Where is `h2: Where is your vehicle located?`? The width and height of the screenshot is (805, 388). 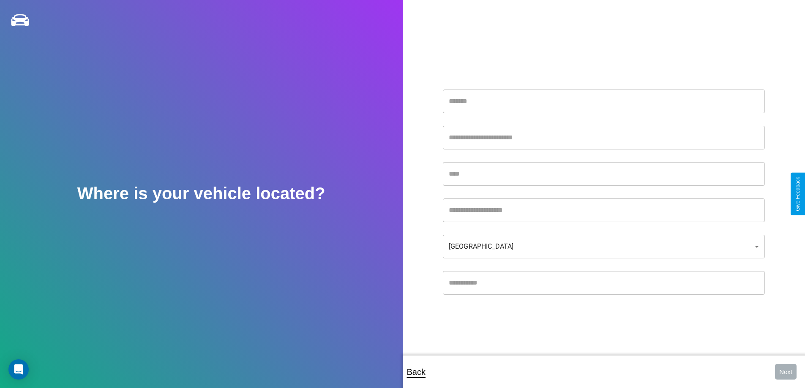
h2: Where is your vehicle located? is located at coordinates (201, 194).